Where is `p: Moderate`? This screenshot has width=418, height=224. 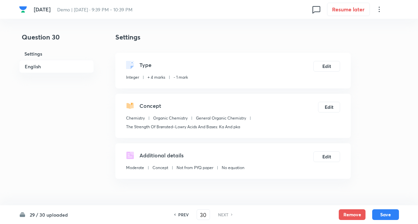
p: Moderate is located at coordinates (135, 168).